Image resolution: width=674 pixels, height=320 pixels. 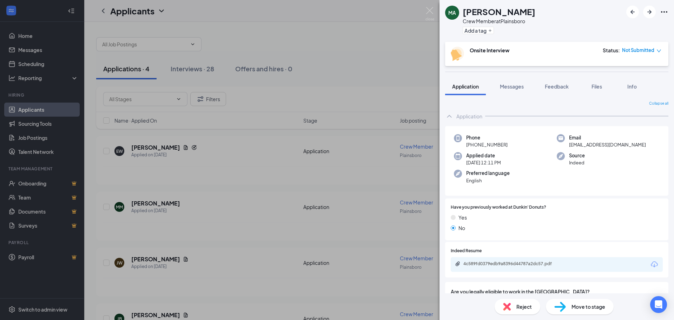 What do you see at coordinates (499, 207) in the screenshot?
I see `span: Have you previously worked at Dunkin' Donuts?` at bounding box center [499, 207].